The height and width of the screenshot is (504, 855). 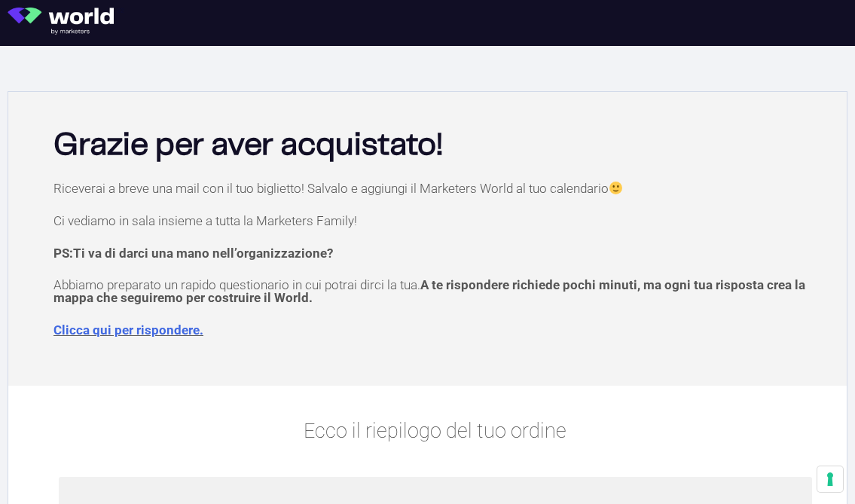 What do you see at coordinates (128, 330) in the screenshot?
I see `a: Clicca qui per rispondere.` at bounding box center [128, 330].